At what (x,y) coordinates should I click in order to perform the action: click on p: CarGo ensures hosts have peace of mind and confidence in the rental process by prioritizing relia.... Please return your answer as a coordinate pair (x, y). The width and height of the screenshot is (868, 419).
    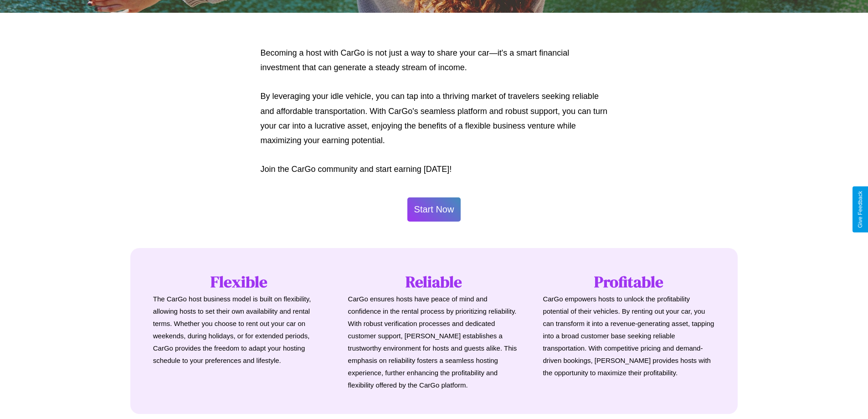
    Looking at the image, I should click on (434, 342).